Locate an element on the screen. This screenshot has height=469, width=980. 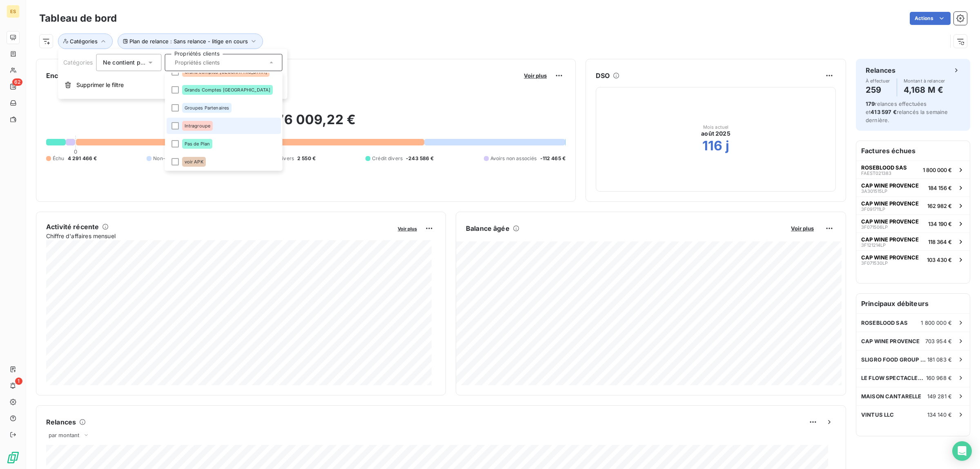
span: Mois actuel is located at coordinates (716, 127).